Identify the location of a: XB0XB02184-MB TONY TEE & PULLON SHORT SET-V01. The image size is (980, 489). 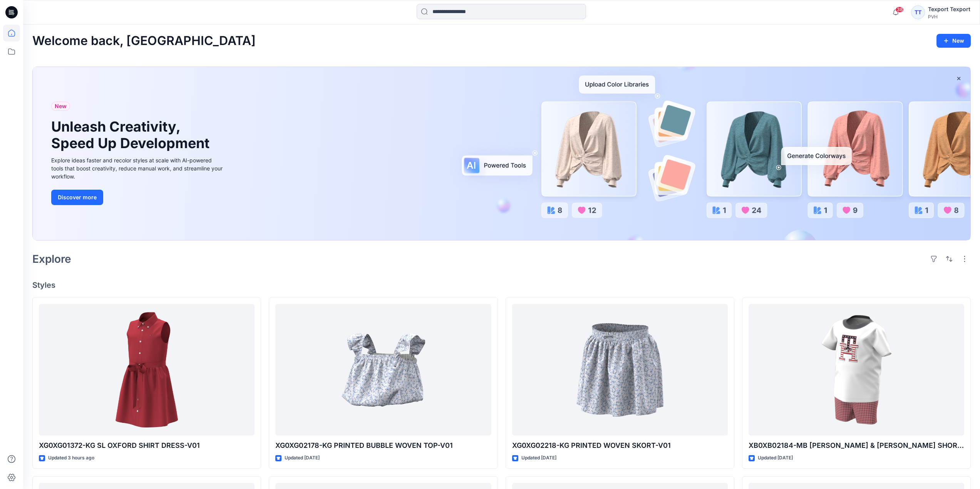
(857, 370).